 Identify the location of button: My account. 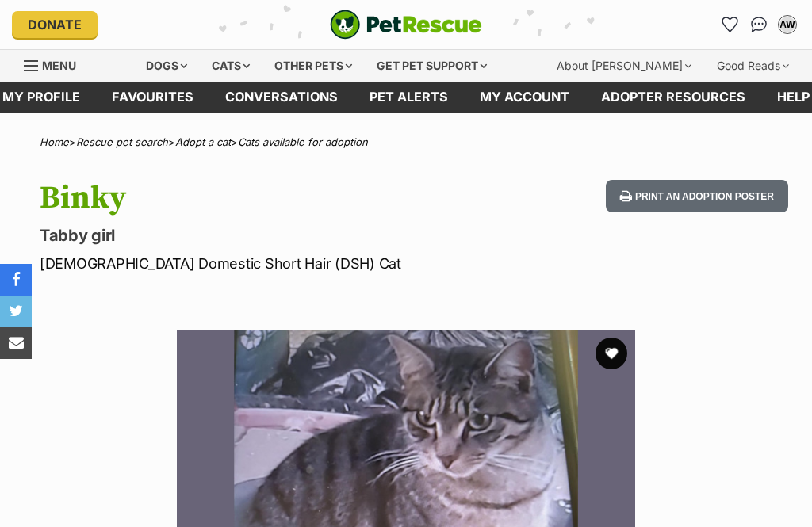
(787, 24).